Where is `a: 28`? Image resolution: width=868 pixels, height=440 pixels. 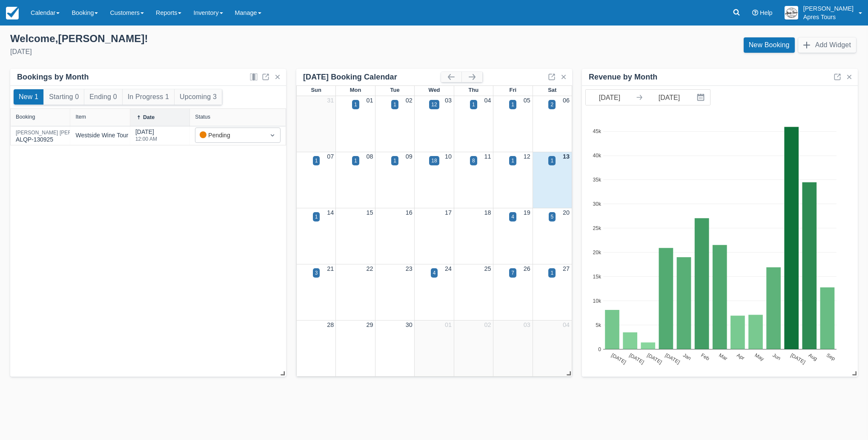 a: 28 is located at coordinates (330, 325).